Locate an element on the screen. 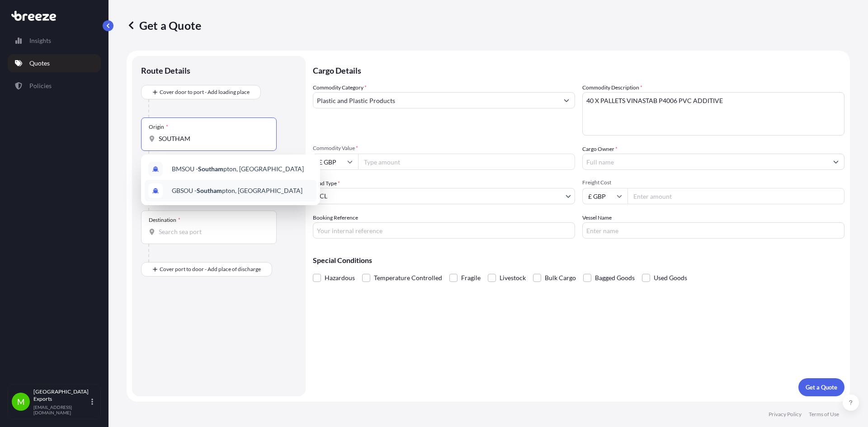  span: Hazardous is located at coordinates (340, 278).